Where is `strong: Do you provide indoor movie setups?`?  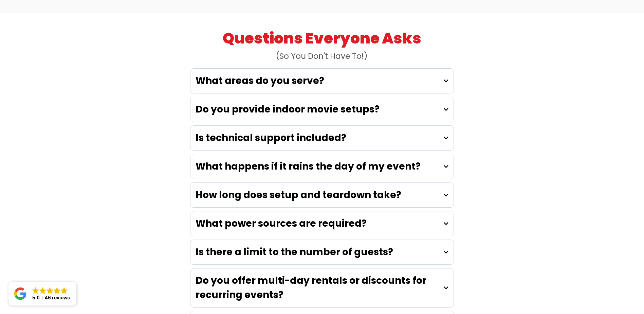
strong: Do you provide indoor movie setups? is located at coordinates (287, 109).